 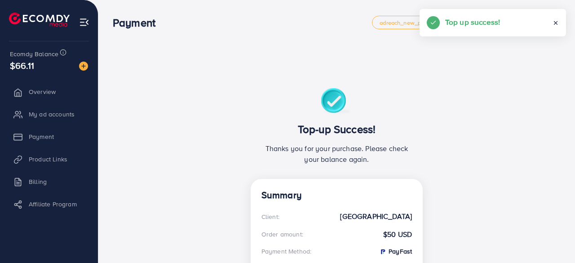 I want to click on strong: PayFast, so click(x=396, y=251).